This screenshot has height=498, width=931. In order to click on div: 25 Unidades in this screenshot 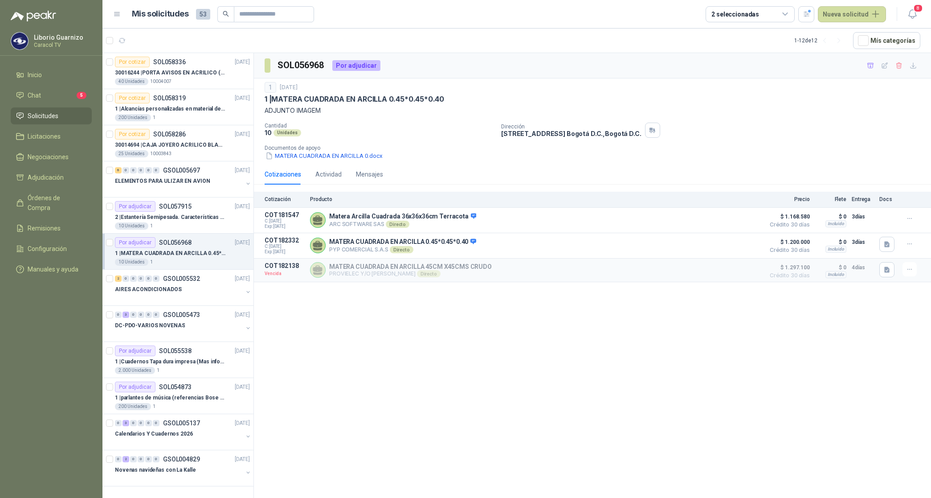, I will do `click(131, 154)`.